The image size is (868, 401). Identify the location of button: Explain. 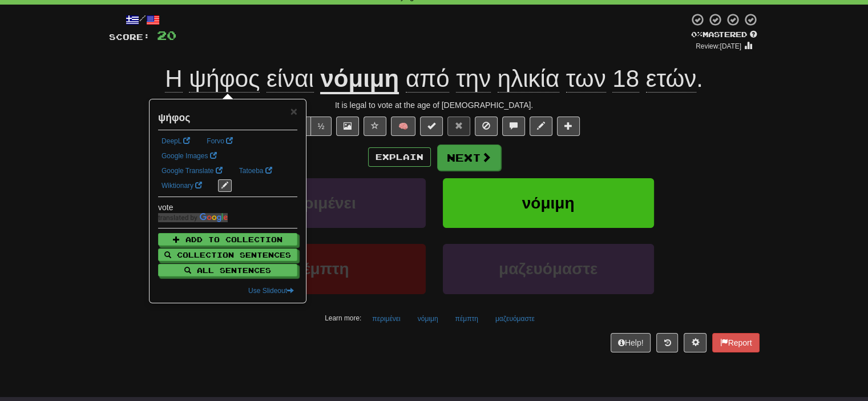
(399, 157).